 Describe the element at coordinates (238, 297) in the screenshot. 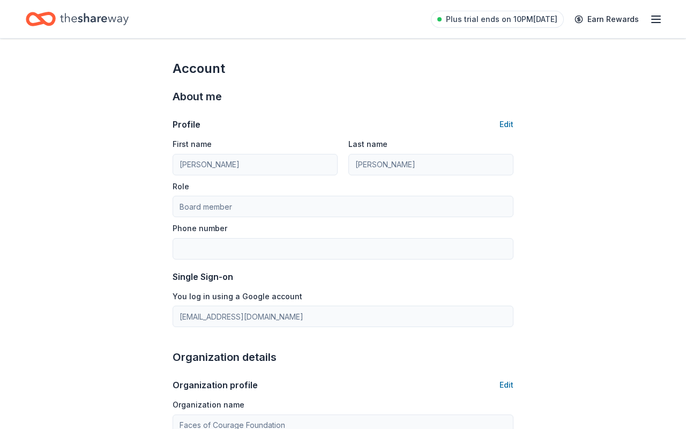

I see `label: You log in using a Google account` at that location.